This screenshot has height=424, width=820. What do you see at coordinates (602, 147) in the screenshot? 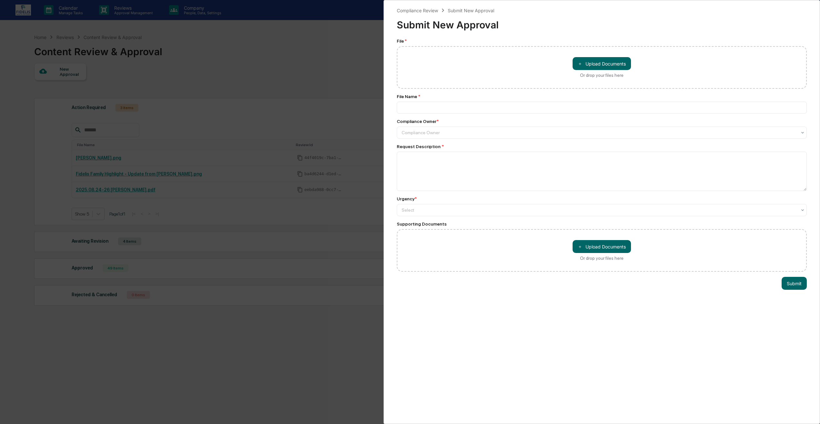
I see `div: Request Description` at bounding box center [602, 147].